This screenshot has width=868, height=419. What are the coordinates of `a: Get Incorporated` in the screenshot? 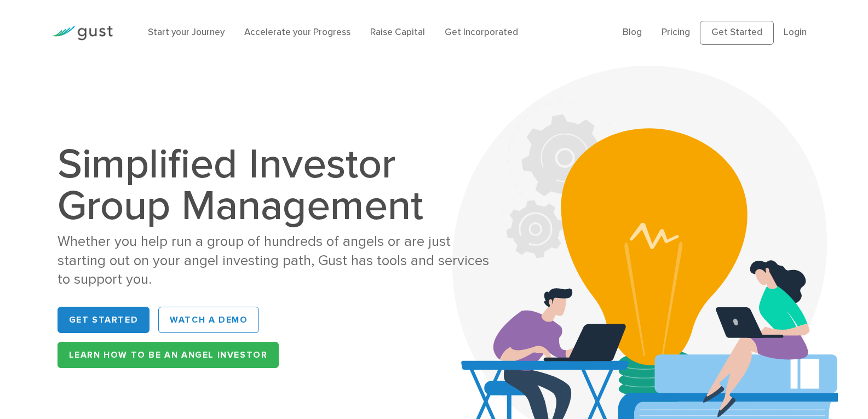 It's located at (481, 32).